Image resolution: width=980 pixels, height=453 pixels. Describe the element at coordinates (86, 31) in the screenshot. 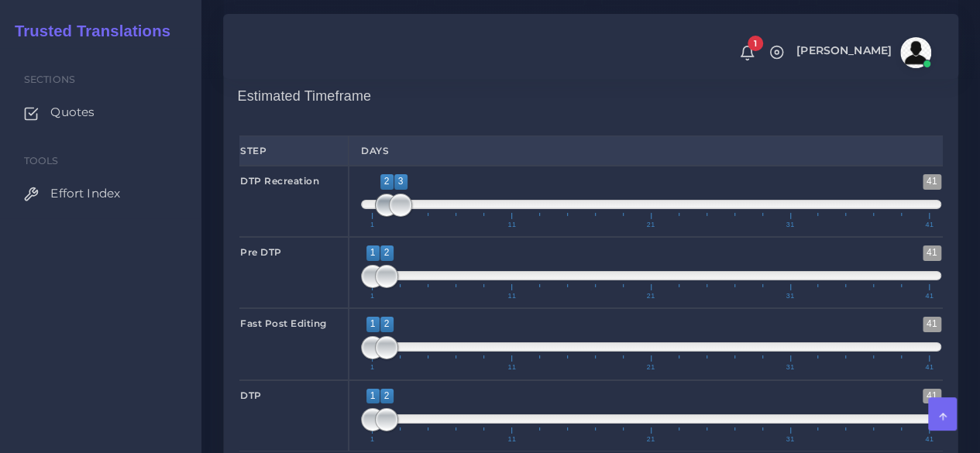

I see `h2: Trusted Translations` at that location.